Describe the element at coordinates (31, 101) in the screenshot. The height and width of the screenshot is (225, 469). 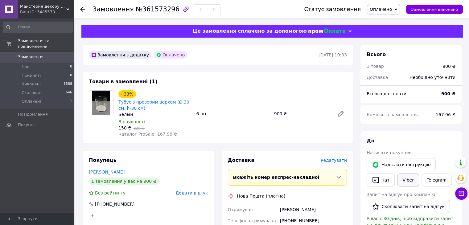
I see `span: Оплачені` at that location.